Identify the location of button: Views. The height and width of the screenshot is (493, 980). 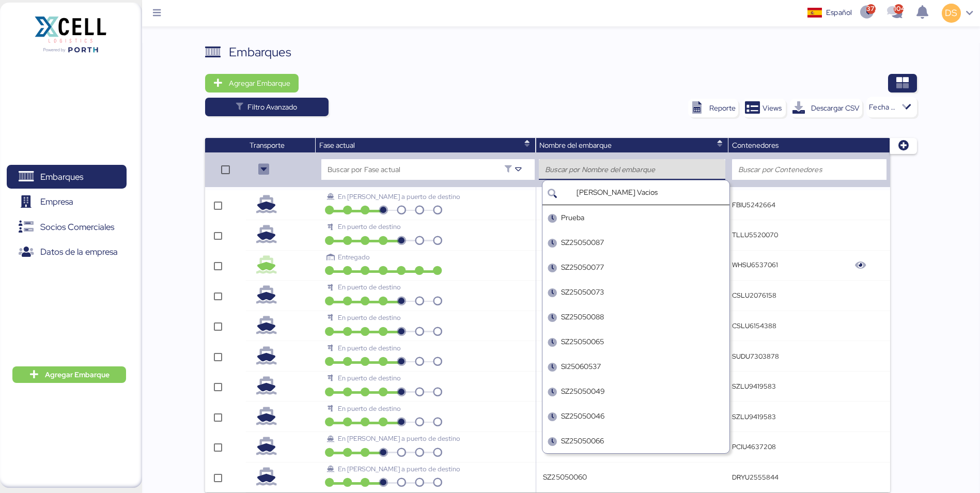
(764, 108).